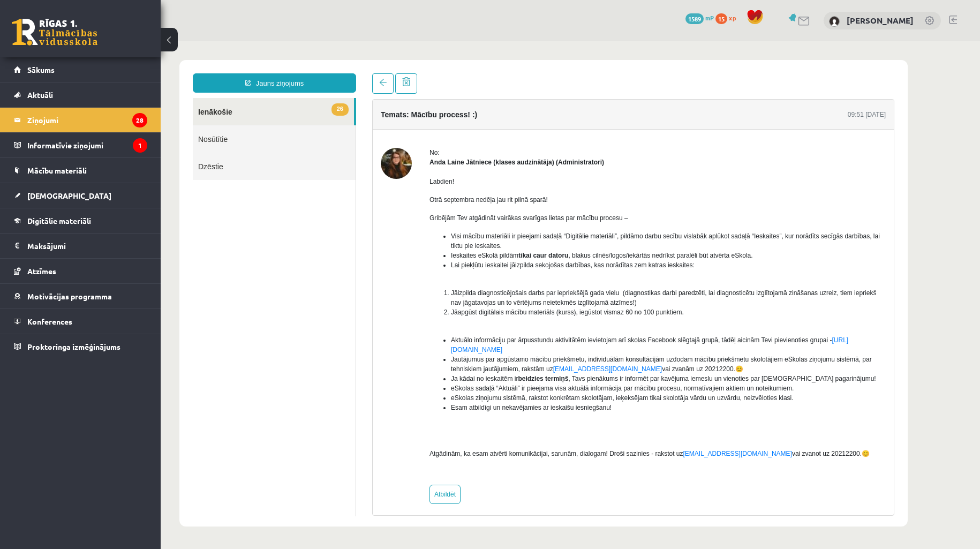 This screenshot has height=549, width=980. What do you see at coordinates (236, 122) in the screenshot?
I see `img: Anda Laine Jātniece (klases audzinātāja)` at bounding box center [236, 122].